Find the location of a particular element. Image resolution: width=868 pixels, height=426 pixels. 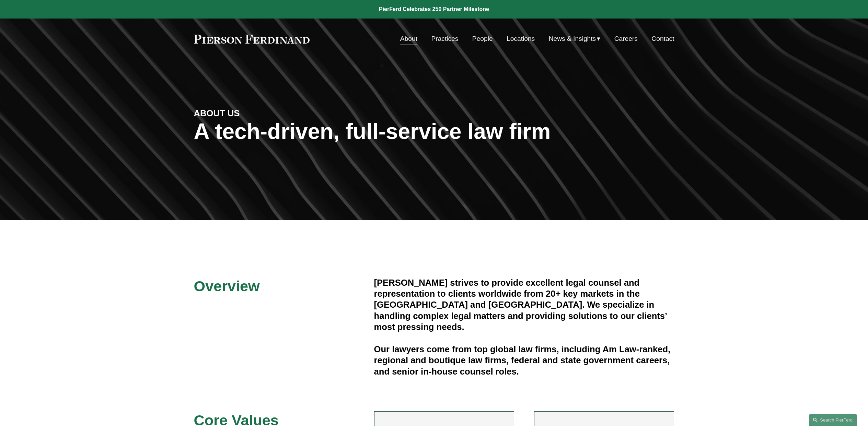

a: About is located at coordinates (409, 39).